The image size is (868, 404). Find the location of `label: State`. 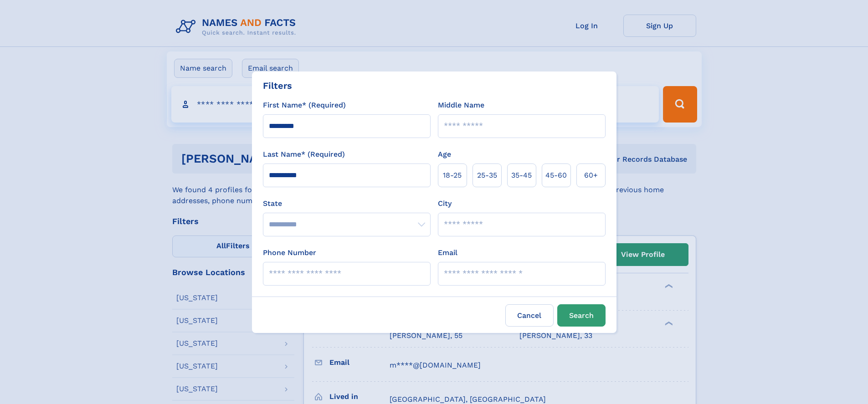

label: State is located at coordinates (346, 204).